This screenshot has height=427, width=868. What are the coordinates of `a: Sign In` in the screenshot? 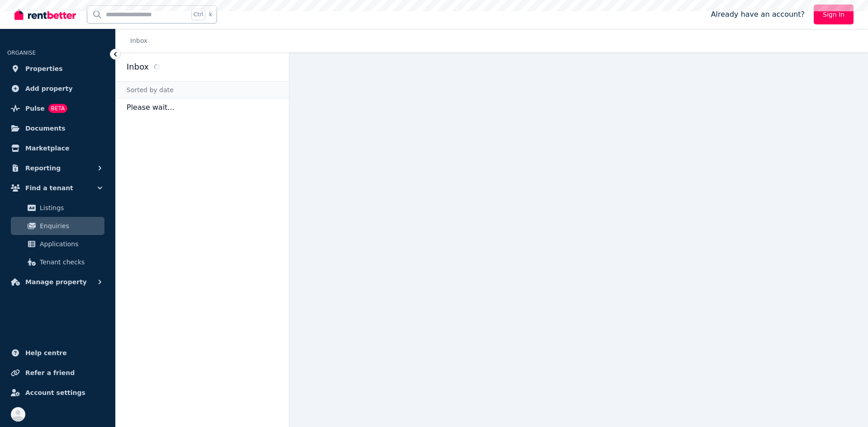 It's located at (833, 14).